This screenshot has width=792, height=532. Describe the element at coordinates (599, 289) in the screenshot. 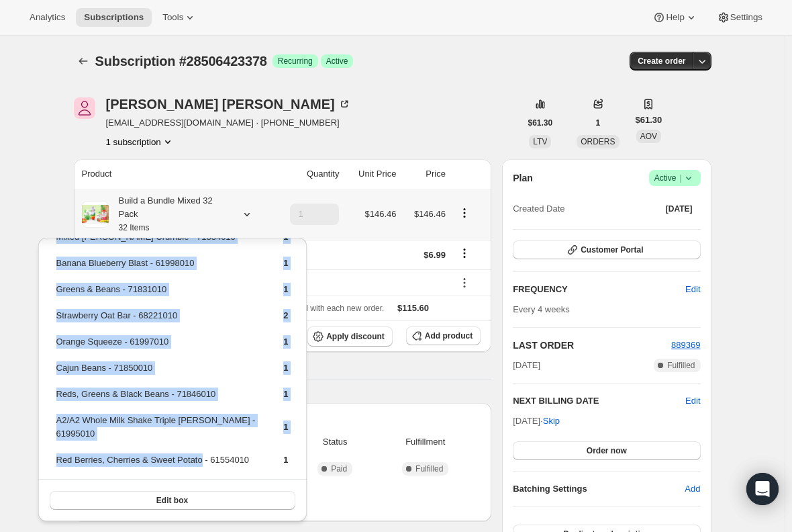

I see `h2: FREQUENCY` at that location.